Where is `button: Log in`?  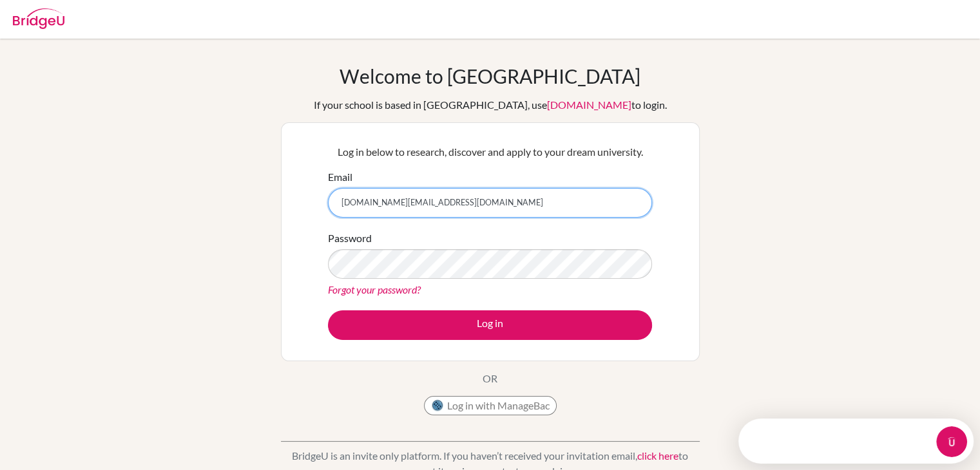
button: Log in is located at coordinates (490, 325).